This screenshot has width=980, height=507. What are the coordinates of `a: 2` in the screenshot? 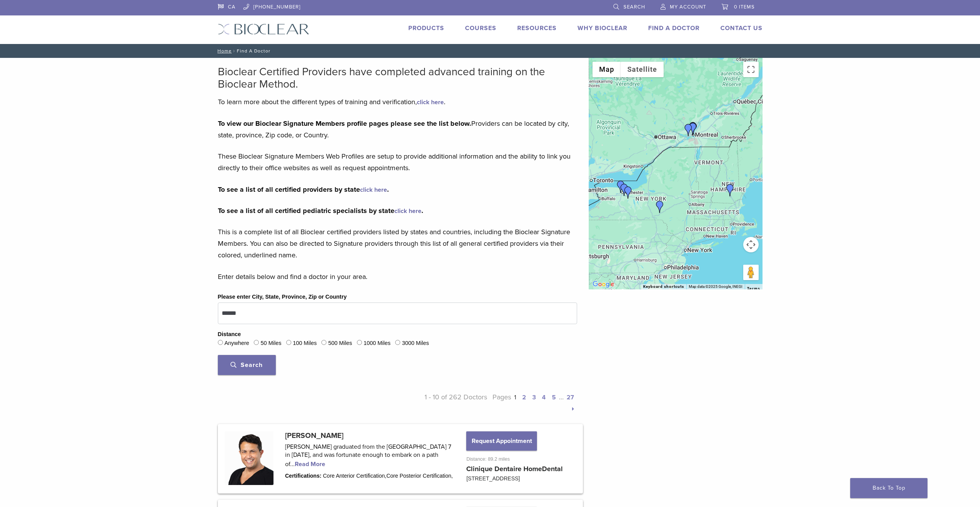 It's located at (524, 397).